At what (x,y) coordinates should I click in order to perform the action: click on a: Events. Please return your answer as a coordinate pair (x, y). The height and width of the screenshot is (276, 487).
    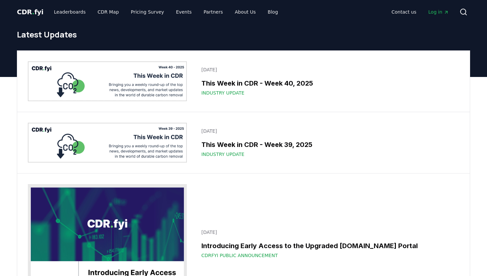
    Looking at the image, I should click on (184, 12).